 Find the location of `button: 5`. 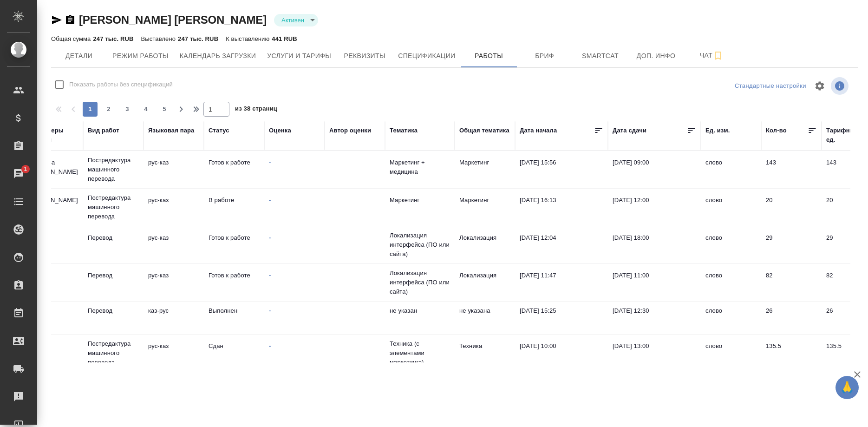

button: 5 is located at coordinates (164, 109).